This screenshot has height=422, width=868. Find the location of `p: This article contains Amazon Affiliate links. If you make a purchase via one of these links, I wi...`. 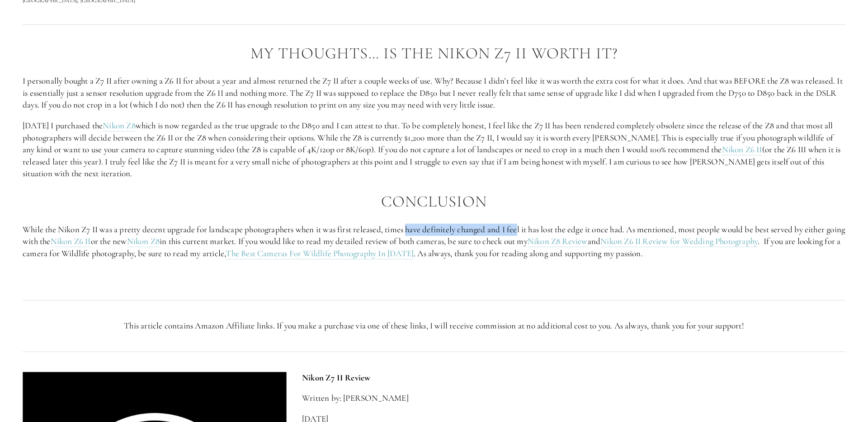

p: This article contains Amazon Affiliate links. If you make a purchase via one of these links, I wi... is located at coordinates (434, 326).